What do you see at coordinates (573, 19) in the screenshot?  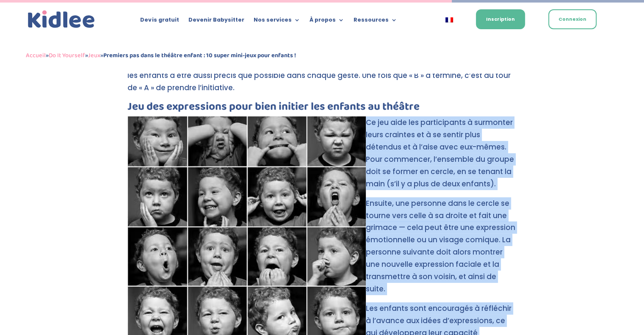 I see `a: Connexion` at bounding box center [573, 19].